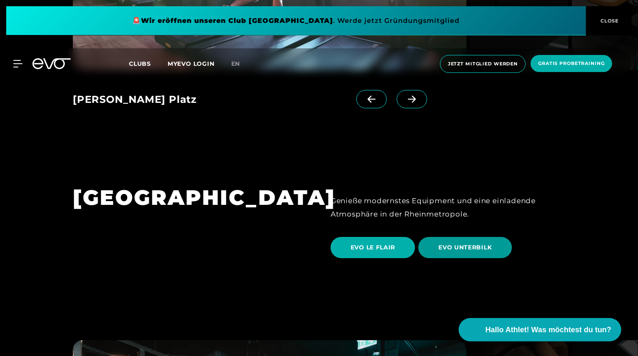 This screenshot has width=638, height=356. What do you see at coordinates (548, 329) in the screenshot?
I see `span: Hallo Athlet! Was möchtest du tun?` at bounding box center [548, 329].